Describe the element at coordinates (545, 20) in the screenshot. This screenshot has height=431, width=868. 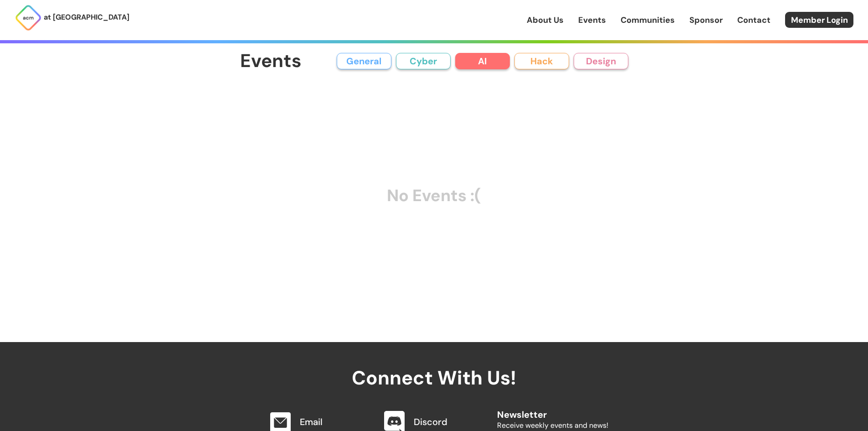
I see `a: About Us` at that location.